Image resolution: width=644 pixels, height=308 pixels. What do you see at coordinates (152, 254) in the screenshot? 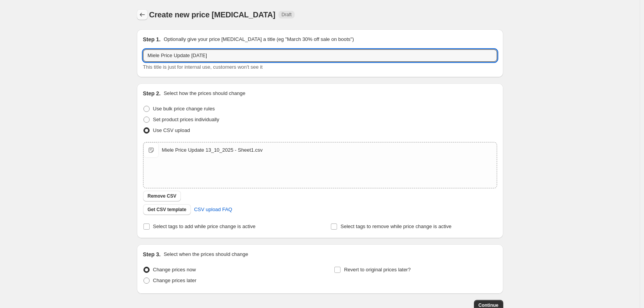
I see `h2: Step 3.` at bounding box center [152, 254].